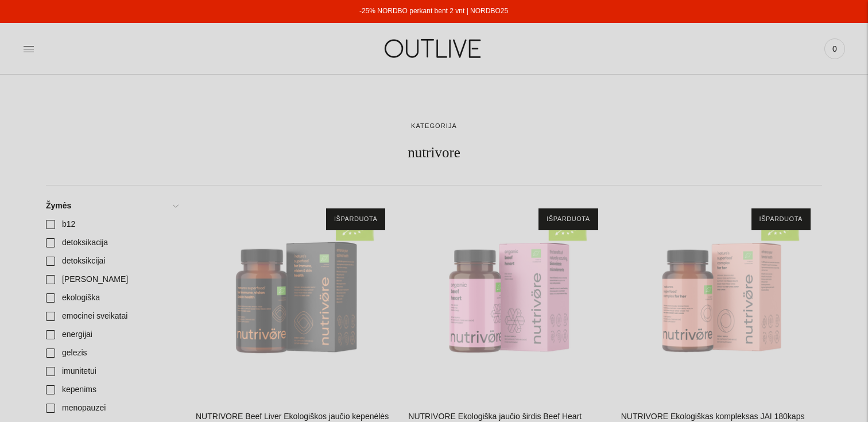  What do you see at coordinates (112, 316) in the screenshot?
I see `a: emocinei sveikatai` at bounding box center [112, 316].